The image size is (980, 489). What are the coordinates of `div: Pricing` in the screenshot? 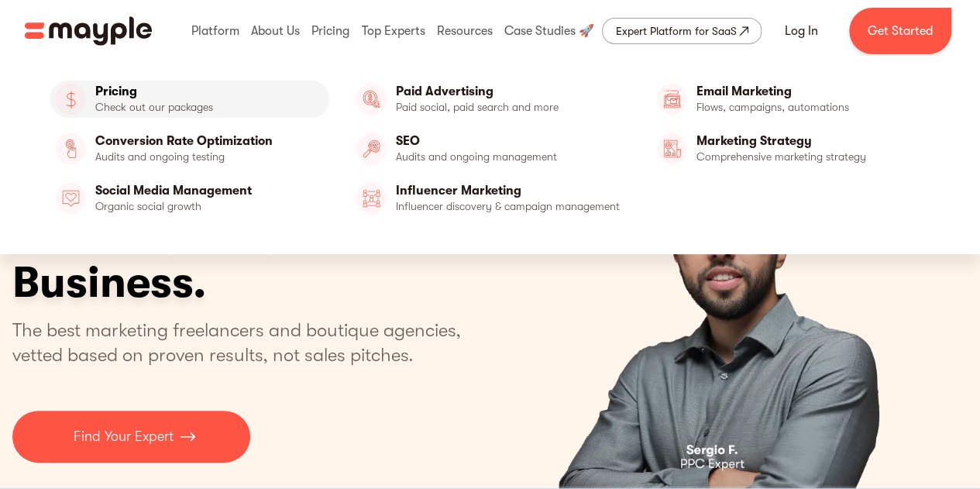 It's located at (330, 31).